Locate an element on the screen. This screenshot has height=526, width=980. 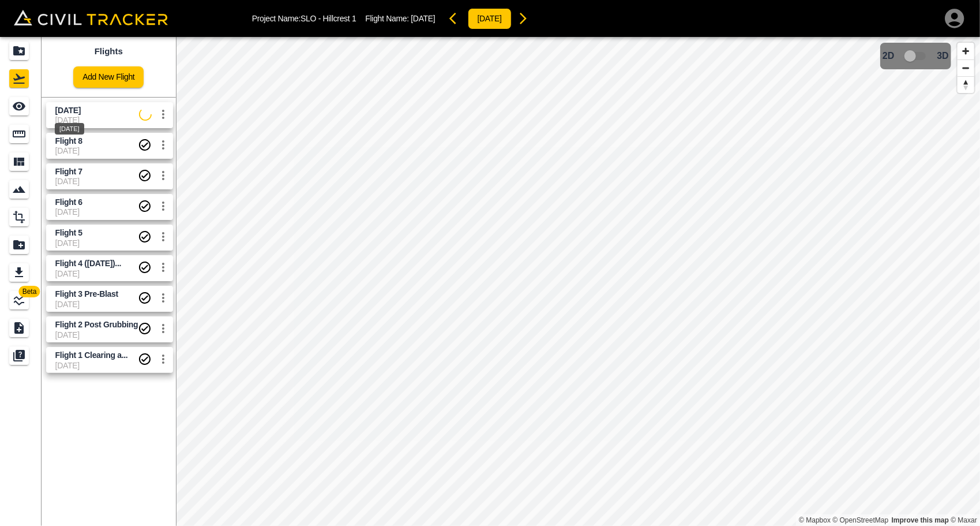
img: Civil Tracker is located at coordinates (91, 18).